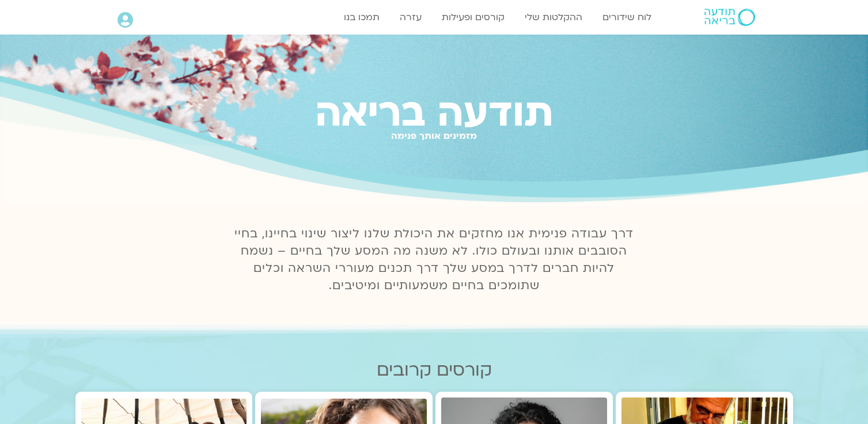 The image size is (868, 424). What do you see at coordinates (730, 17) in the screenshot?
I see `img: תודעה בריאה` at bounding box center [730, 17].